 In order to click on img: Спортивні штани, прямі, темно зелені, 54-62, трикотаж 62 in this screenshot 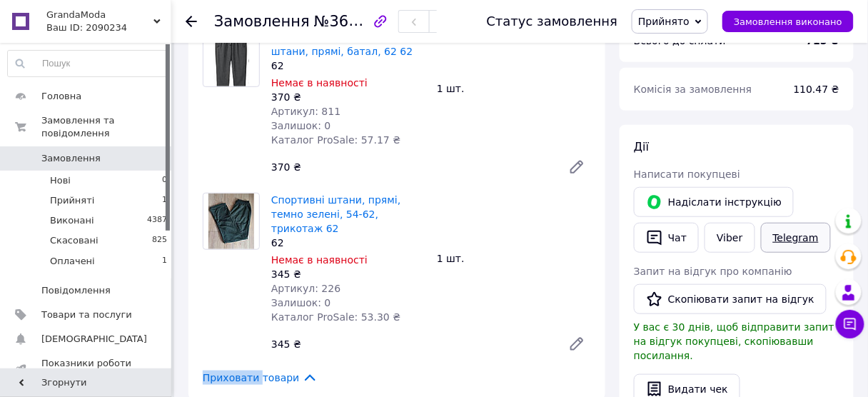, I will do `click(231, 222)`.